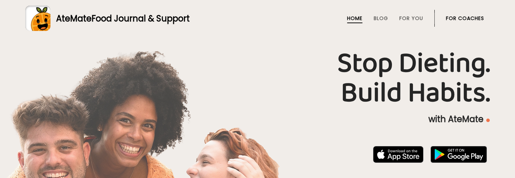 Image resolution: width=515 pixels, height=178 pixels. Describe the element at coordinates (120, 18) in the screenshot. I see `div: AteMate` at that location.